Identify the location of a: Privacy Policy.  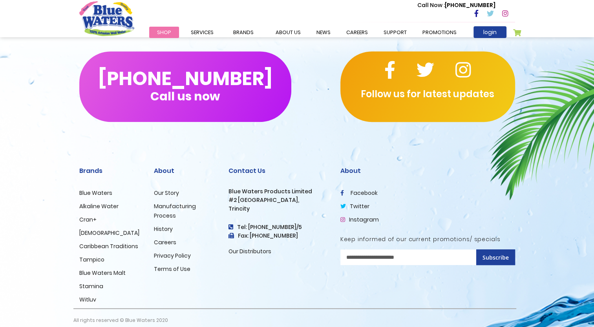
(172, 256).